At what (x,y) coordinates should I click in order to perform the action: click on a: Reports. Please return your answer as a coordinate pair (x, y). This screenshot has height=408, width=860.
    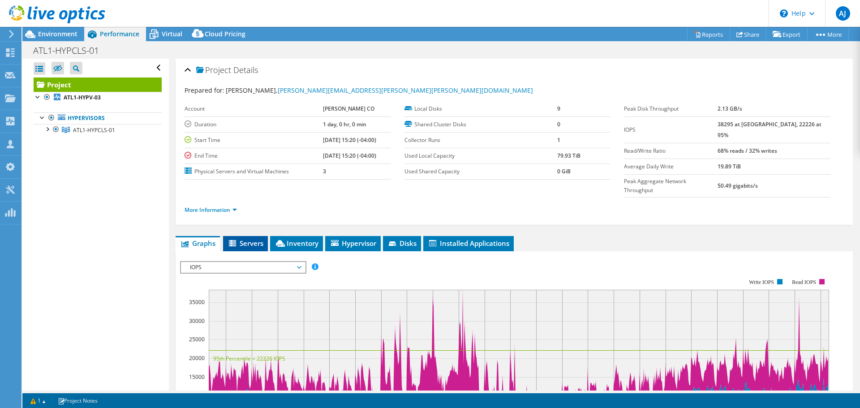
    Looking at the image, I should click on (709, 34).